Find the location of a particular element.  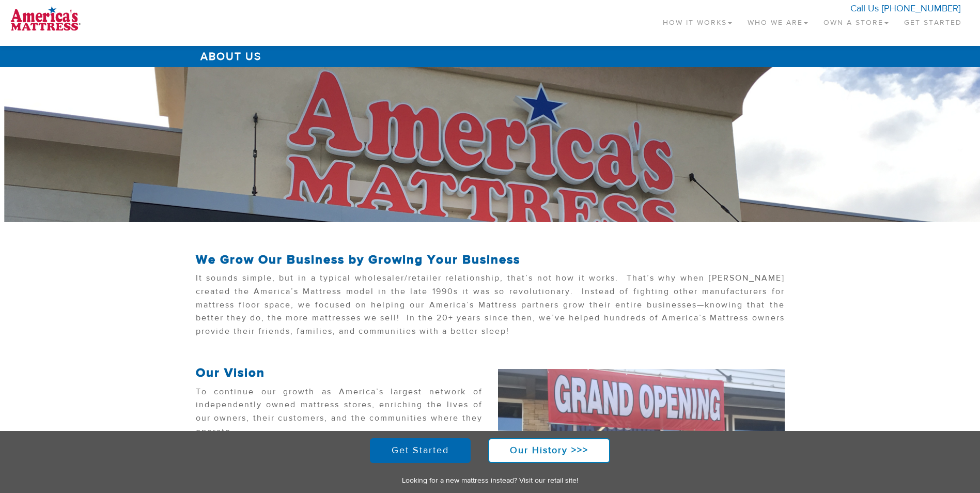

h2: We Grow Our Business by Growing Your Business is located at coordinates (491, 260).